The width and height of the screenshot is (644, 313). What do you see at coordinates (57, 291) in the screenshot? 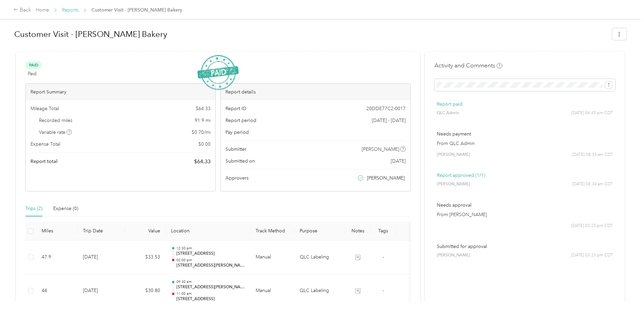
I see `td: 44` at bounding box center [57, 291].